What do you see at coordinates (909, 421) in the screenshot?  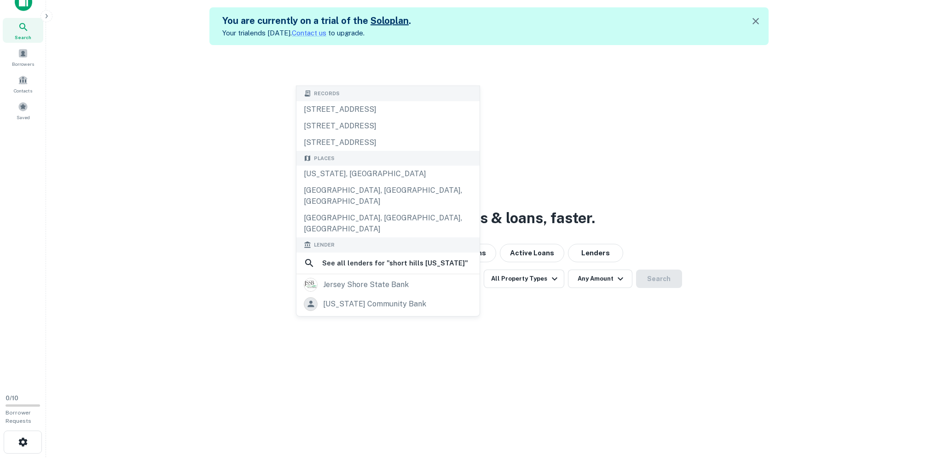 I see `div: Chat Widget` at bounding box center [909, 421].